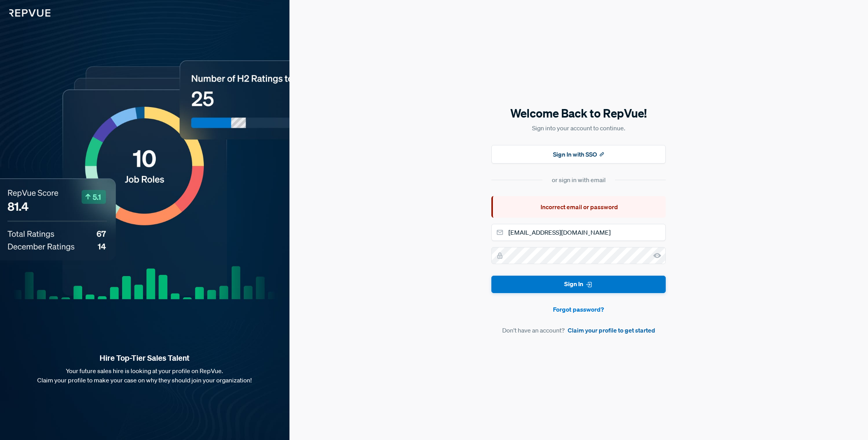 The width and height of the screenshot is (868, 440). I want to click on input: Email address, so click(578, 233).